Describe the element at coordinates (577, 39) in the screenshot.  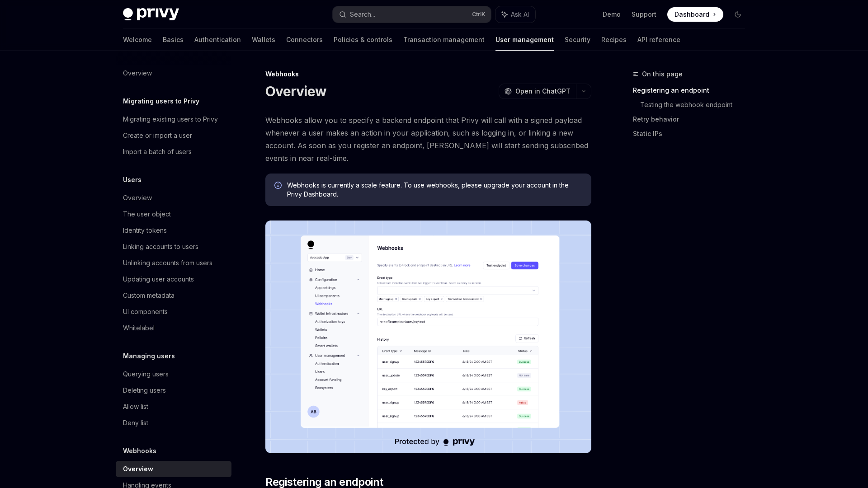
I see `a: Security` at that location.